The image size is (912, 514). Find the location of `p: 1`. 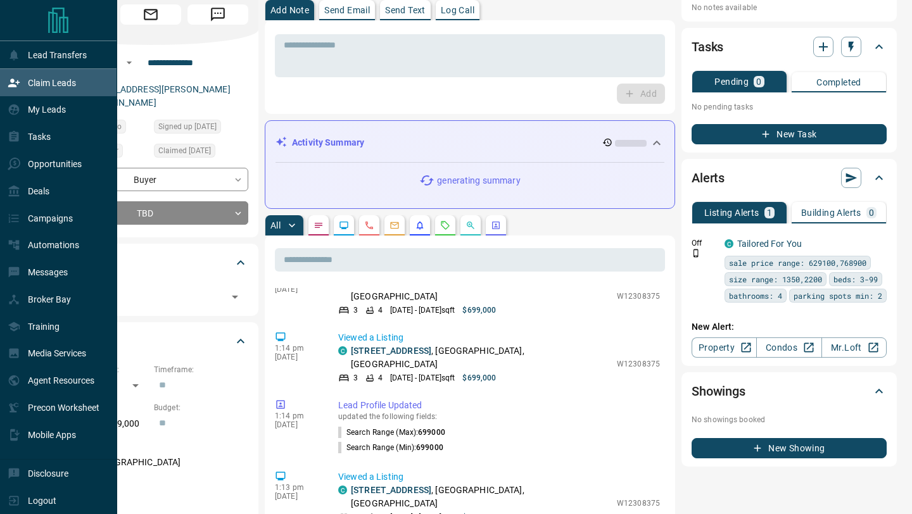

p: 1 is located at coordinates (769, 213).